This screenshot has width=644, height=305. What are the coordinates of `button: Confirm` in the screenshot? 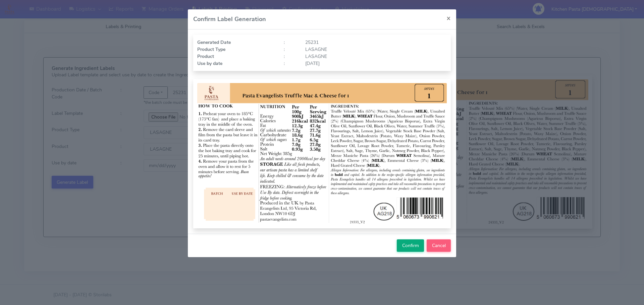 It's located at (410, 246).